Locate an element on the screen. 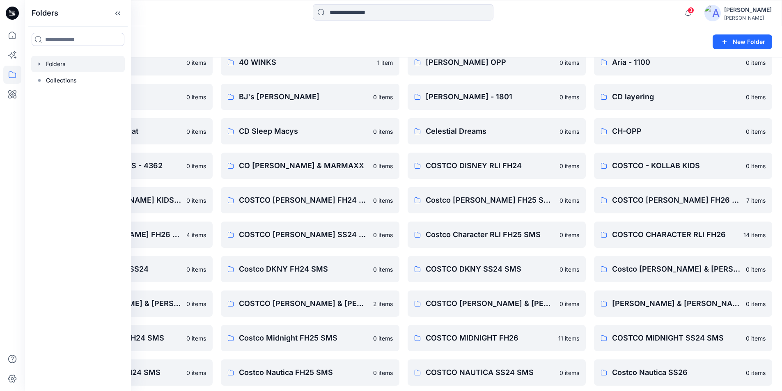 Image resolution: width=782 pixels, height=391 pixels. p: CH-OPP is located at coordinates (677, 131).